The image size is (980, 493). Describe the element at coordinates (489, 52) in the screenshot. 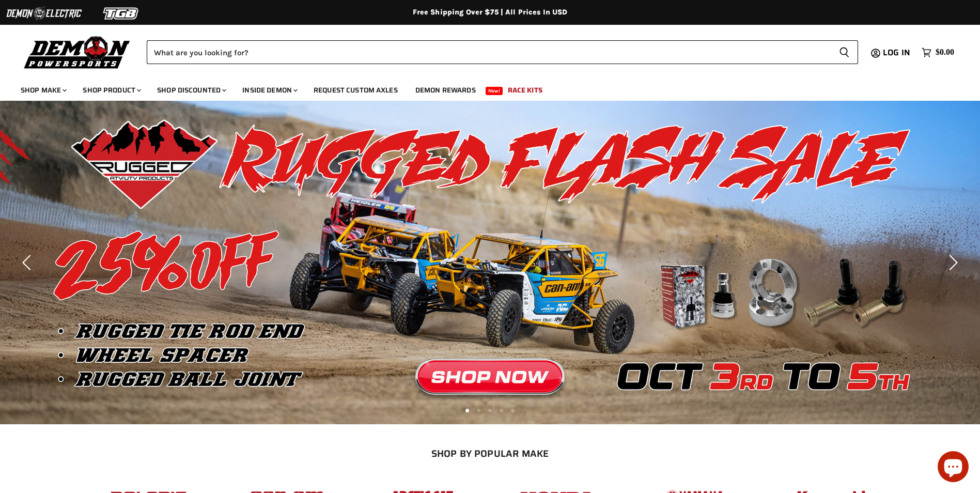

I see `input: Search` at that location.